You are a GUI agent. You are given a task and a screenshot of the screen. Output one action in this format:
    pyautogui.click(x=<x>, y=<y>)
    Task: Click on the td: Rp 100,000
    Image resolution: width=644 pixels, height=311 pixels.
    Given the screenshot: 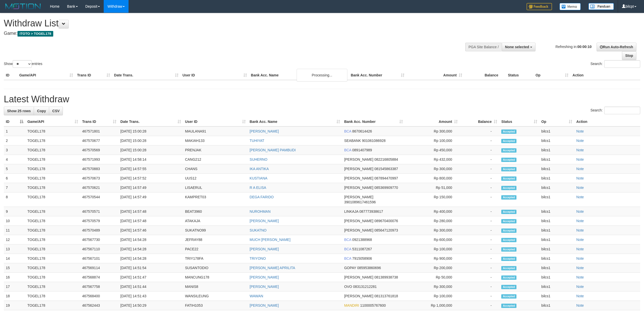 What is the action you would take?
    pyautogui.click(x=432, y=249)
    